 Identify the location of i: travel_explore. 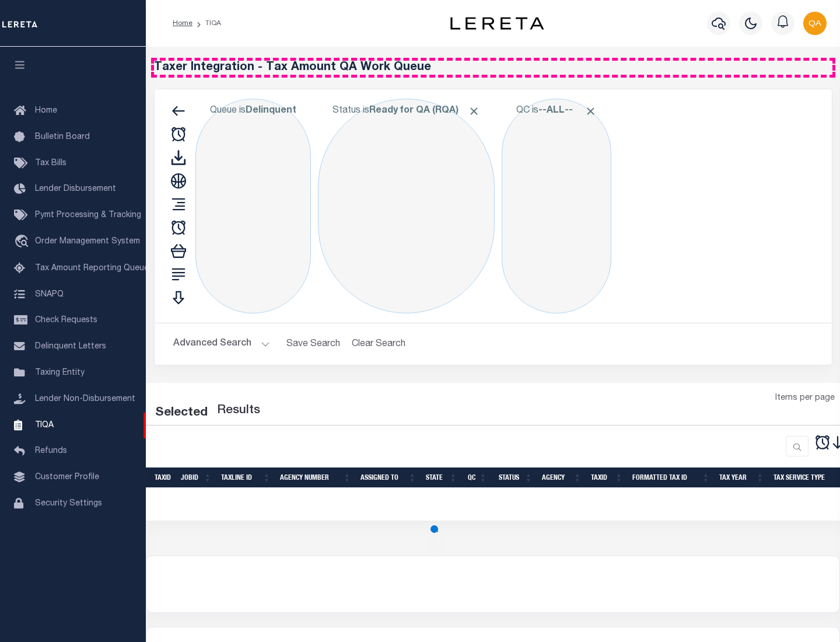
(24, 242).